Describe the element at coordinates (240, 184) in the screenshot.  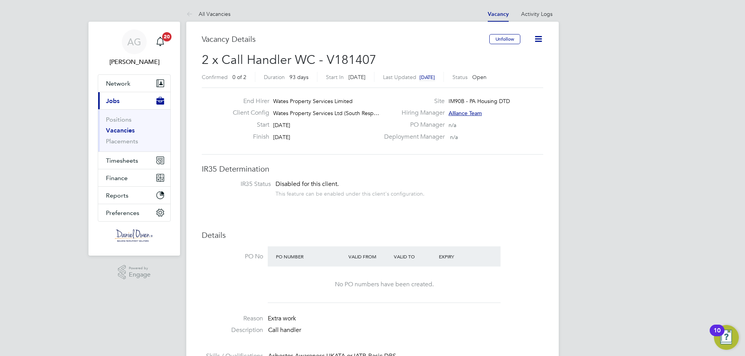
I see `label: IR35 Status` at that location.